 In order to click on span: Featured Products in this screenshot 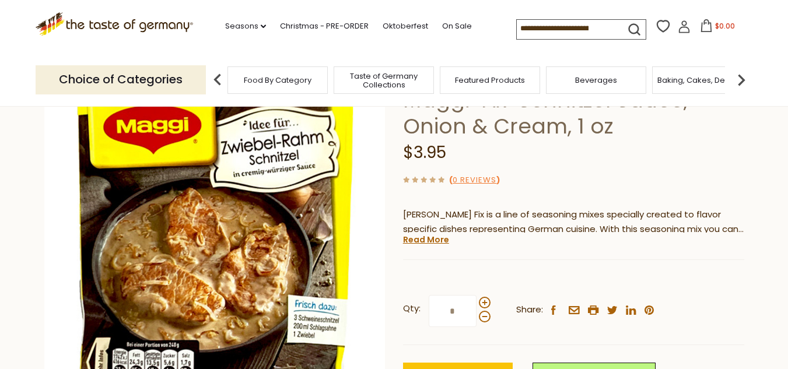, I will do `click(490, 80)`.